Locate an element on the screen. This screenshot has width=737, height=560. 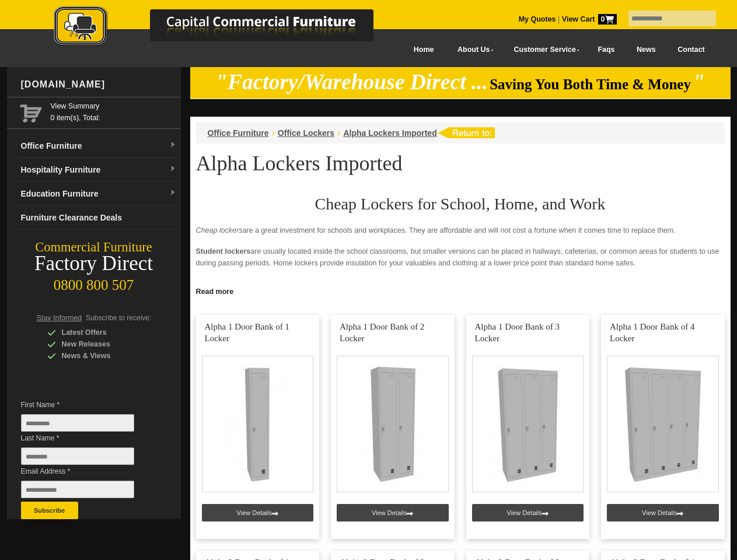
img: Capital Commercial Furniture Logo is located at coordinates (225, 27).